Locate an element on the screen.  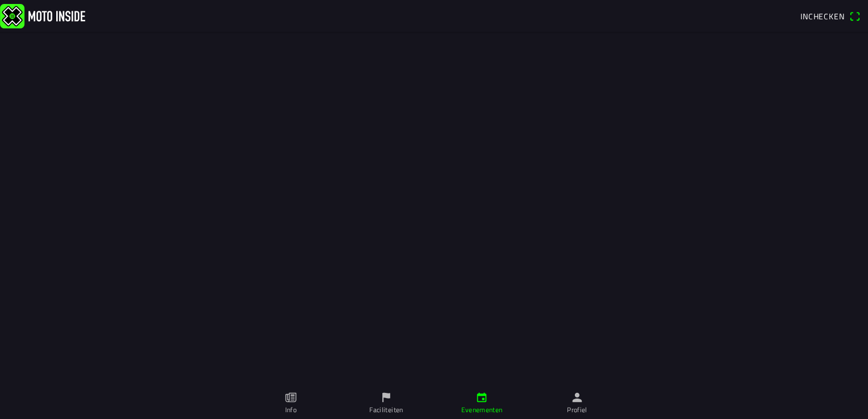
ion-icon: calendar is located at coordinates (482, 397).